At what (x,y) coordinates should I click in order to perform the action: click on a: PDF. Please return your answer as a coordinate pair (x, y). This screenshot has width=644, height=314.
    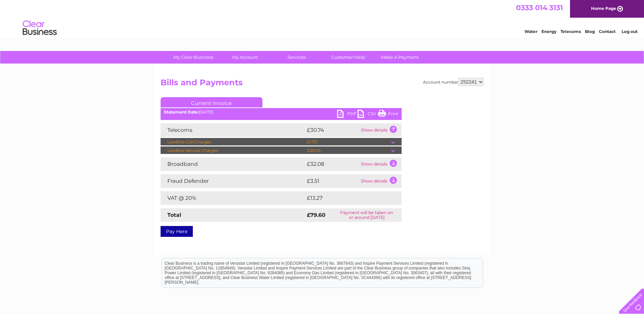
    Looking at the image, I should click on (347, 115).